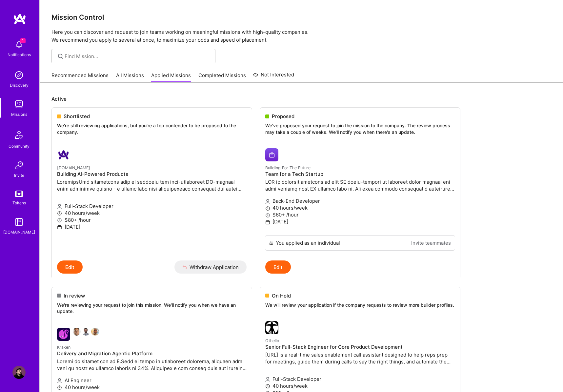 The width and height of the screenshot is (563, 392). I want to click on p: LOR ip dolorsit ametcons ad elit SE doeiu-tempori ut laboreet dolor magnaal eni admi veniamq nost..., so click(360, 185).